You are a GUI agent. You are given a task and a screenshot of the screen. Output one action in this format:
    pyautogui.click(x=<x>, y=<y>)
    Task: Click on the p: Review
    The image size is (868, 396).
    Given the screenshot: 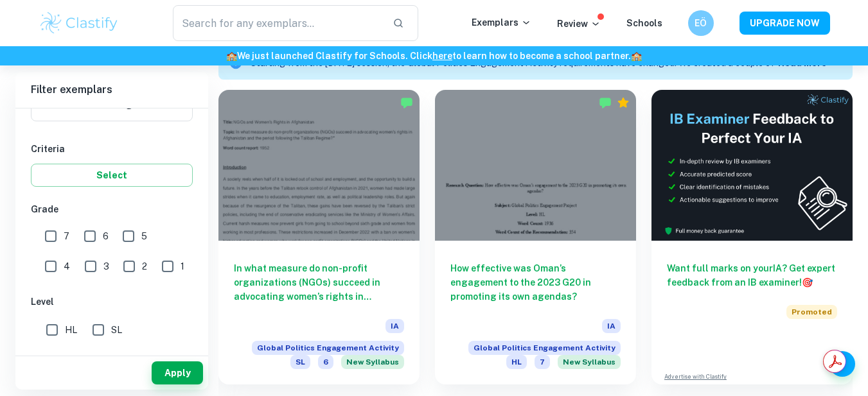 What is the action you would take?
    pyautogui.click(x=579, y=24)
    